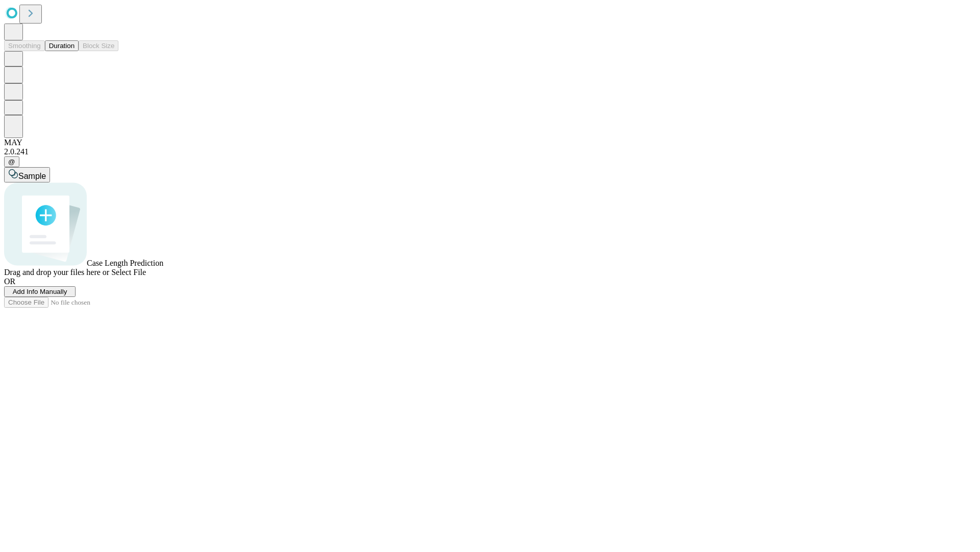 This screenshot has width=980, height=552. Describe the element at coordinates (490, 151) in the screenshot. I see `div: 2.0.241` at that location.